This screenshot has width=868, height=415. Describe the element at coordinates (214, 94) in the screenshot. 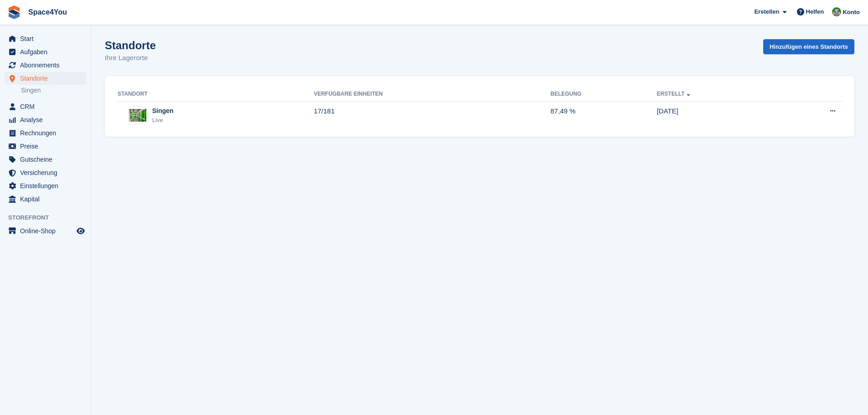

I see `th: Standort` at that location.